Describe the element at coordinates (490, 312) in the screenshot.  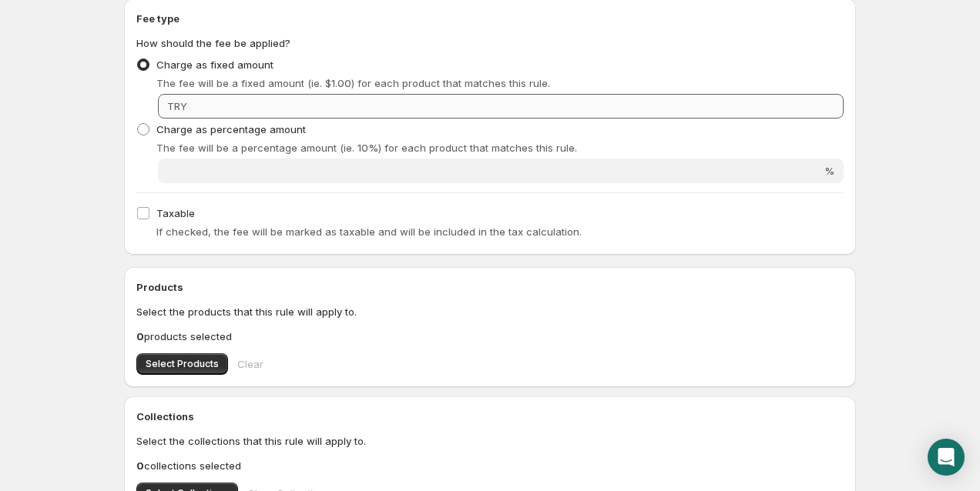
I see `p: Select the products that this rule will apply to.` at that location.